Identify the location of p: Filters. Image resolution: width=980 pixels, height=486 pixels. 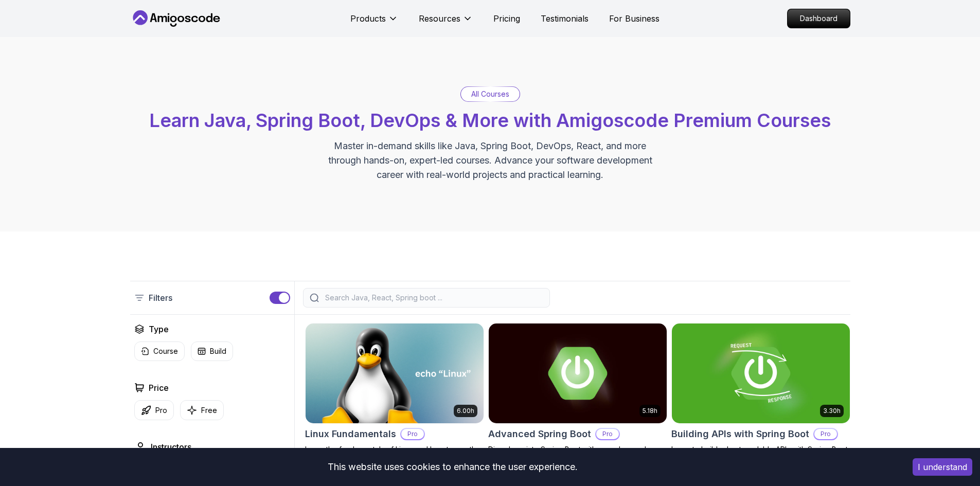
(161, 298).